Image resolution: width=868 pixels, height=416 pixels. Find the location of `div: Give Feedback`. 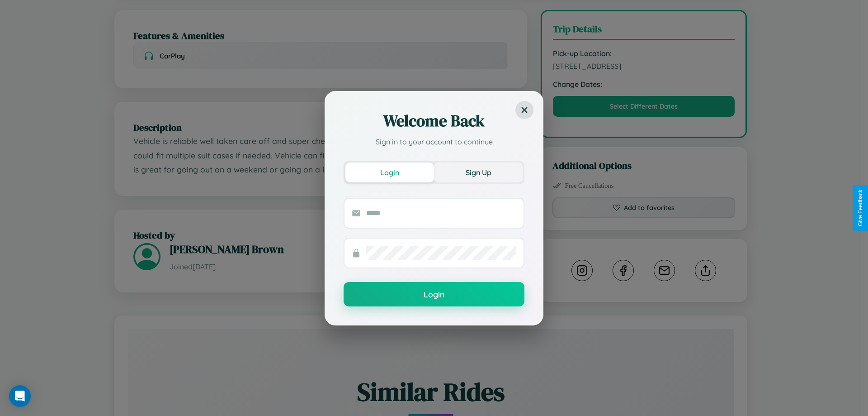

div: Give Feedback is located at coordinates (860, 208).